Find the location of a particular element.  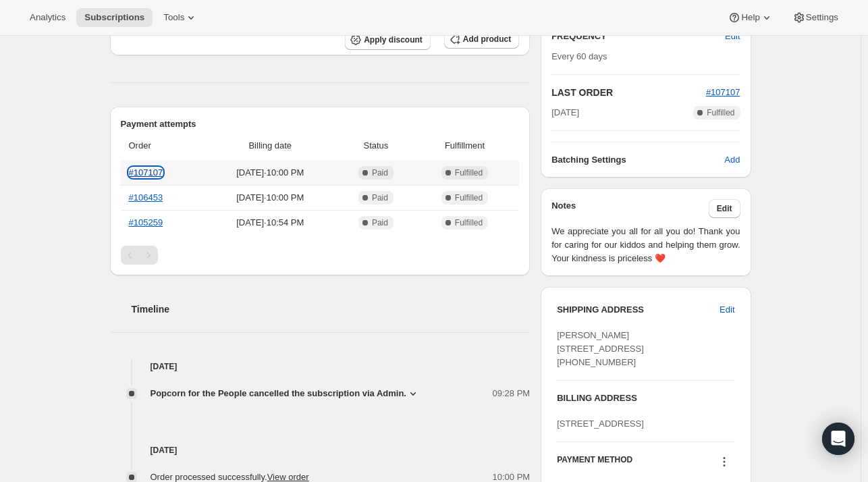

span: Billing date is located at coordinates (270, 146).